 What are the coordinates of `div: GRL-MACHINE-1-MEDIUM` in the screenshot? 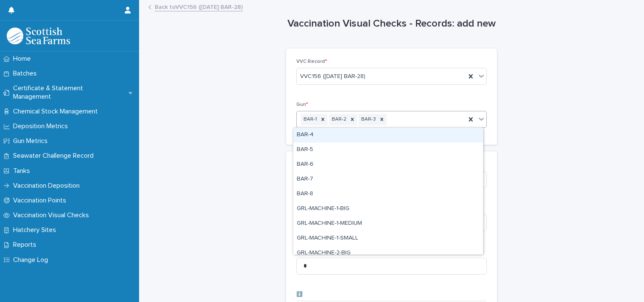 It's located at (388, 223).